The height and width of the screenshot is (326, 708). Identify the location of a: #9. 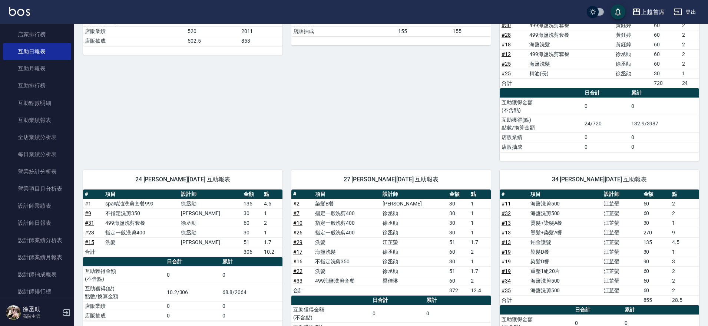
(88, 213).